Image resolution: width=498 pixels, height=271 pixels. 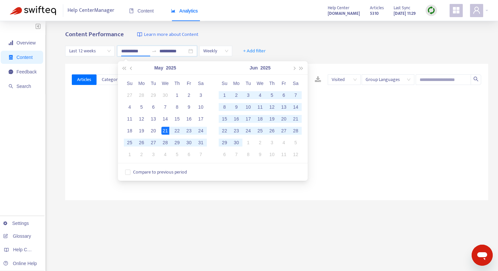 What do you see at coordinates (177, 95) in the screenshot?
I see `td: 2025-05-01` at bounding box center [177, 95].